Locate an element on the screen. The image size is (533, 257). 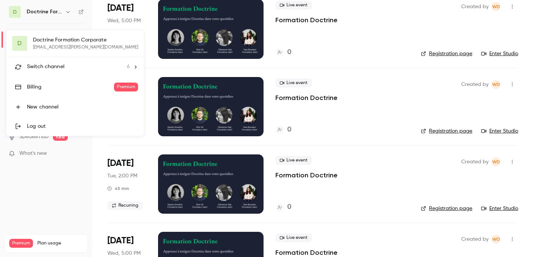
span: Premium is located at coordinates (126, 87).